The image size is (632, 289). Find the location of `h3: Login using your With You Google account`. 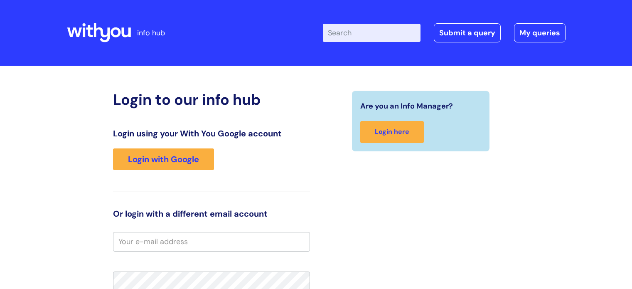

h3: Login using your With You Google account is located at coordinates (212, 133).